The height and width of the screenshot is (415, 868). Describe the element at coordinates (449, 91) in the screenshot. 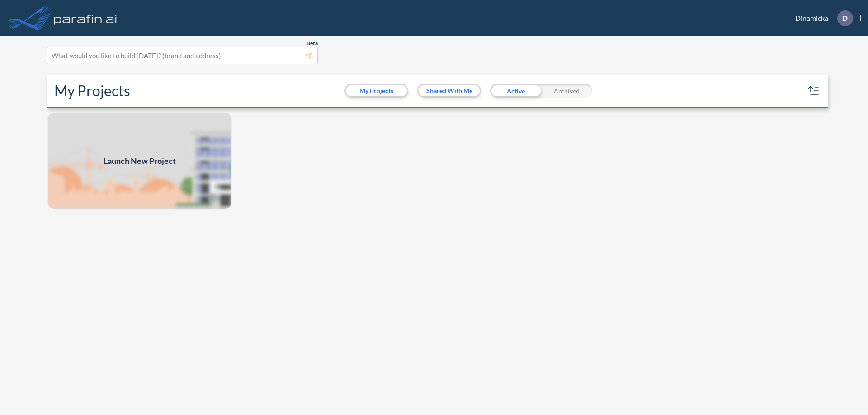

I see `button: Shared With Me` at that location.